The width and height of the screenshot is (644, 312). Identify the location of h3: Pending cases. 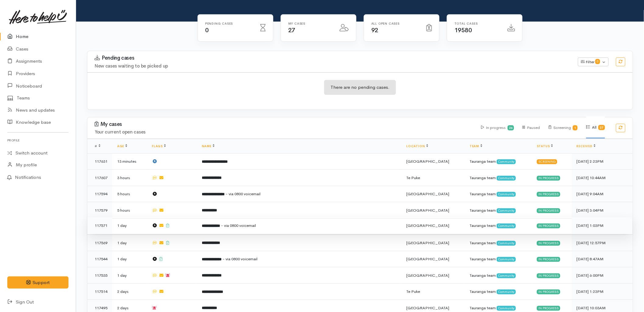
(333, 58).